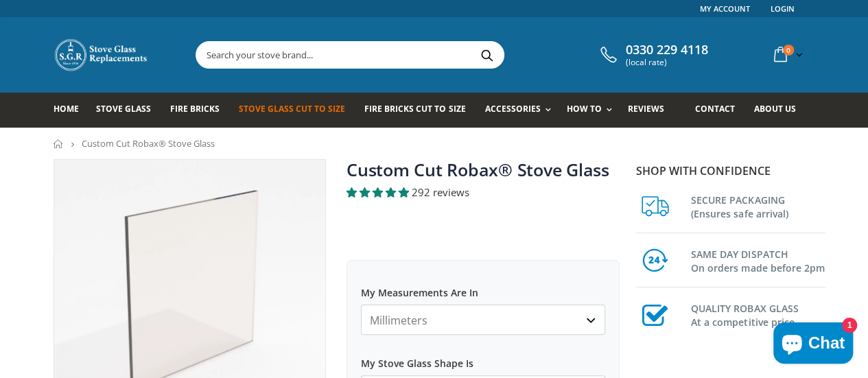 This screenshot has width=868, height=378. What do you see at coordinates (652, 110) in the screenshot?
I see `a: Reviews` at bounding box center [652, 110].